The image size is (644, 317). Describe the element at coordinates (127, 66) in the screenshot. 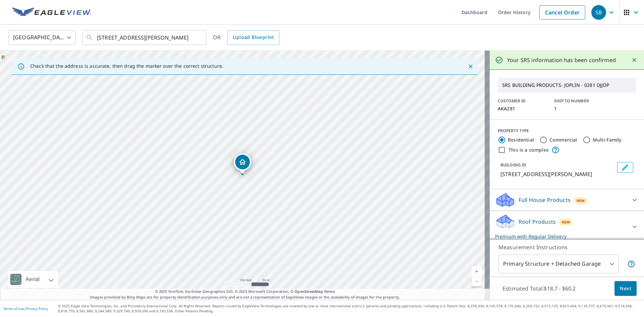

I see `p: Check that the address is accurate, then drag the marker over the correct structure.` at that location.